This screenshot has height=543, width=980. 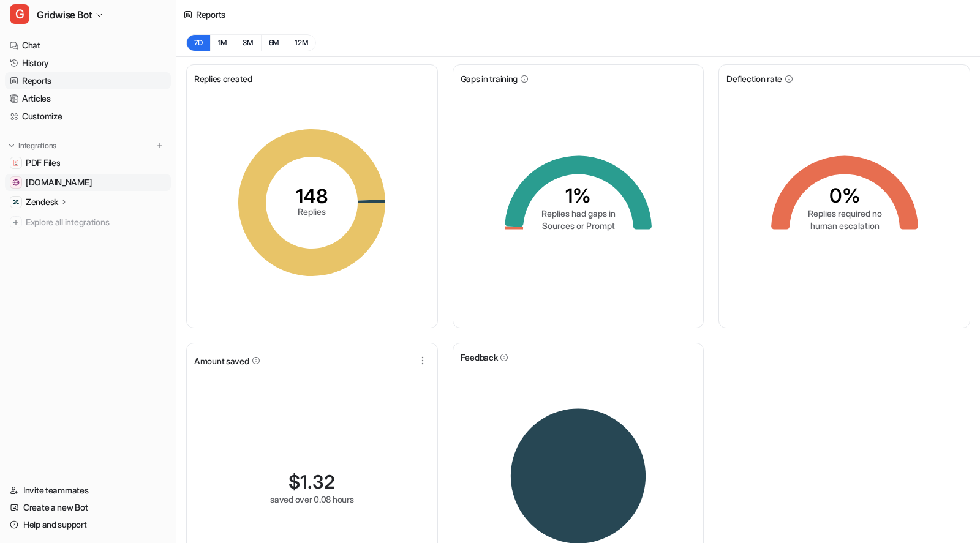 What do you see at coordinates (88, 490) in the screenshot?
I see `a: Invite teammates` at bounding box center [88, 490].